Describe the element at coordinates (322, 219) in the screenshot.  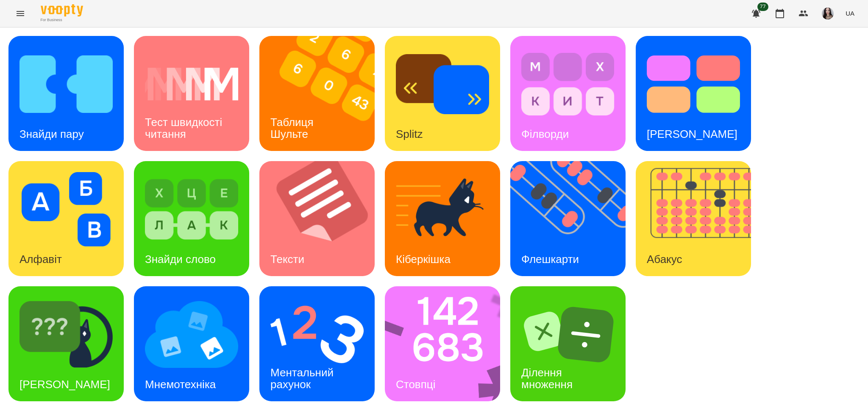
I see `img: Тексти` at that location.